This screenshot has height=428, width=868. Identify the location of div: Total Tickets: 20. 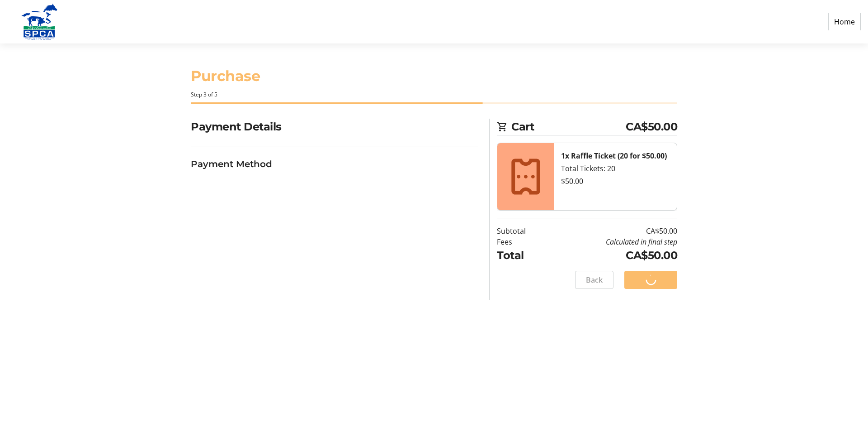
(616, 168).